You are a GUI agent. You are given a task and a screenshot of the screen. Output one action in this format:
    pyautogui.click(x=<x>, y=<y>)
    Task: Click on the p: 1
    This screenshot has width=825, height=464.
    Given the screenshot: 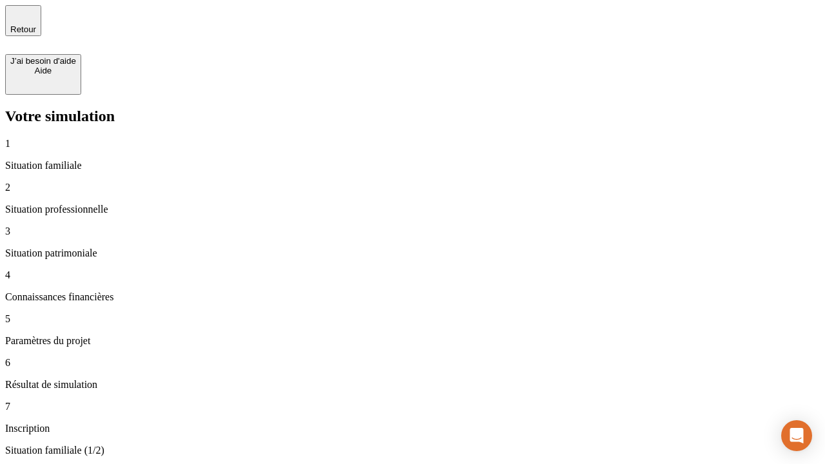 What is the action you would take?
    pyautogui.click(x=412, y=144)
    